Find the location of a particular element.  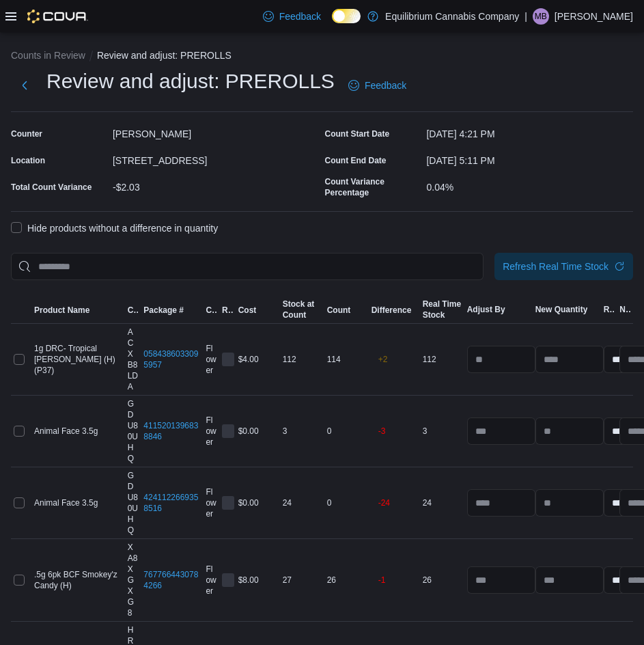

div: New Quantity is located at coordinates (562, 310).